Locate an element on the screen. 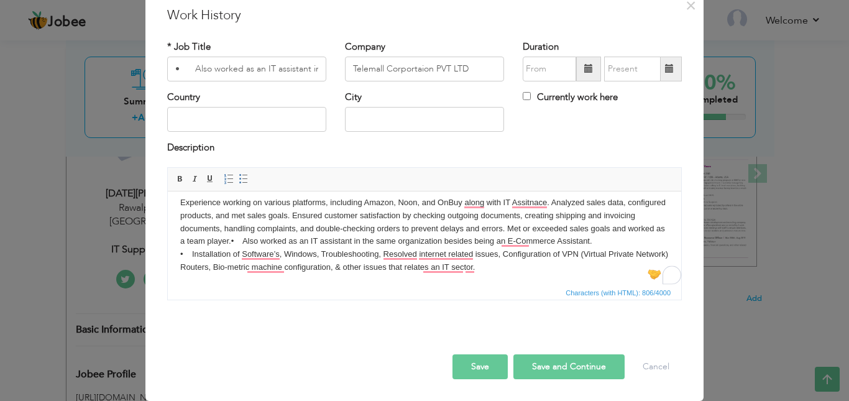  button: Save and Continue is located at coordinates (569, 367).